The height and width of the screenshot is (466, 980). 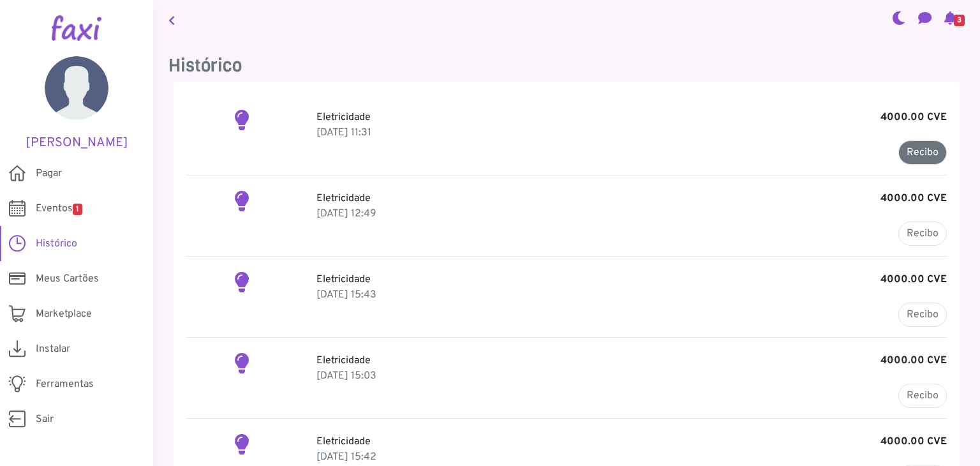 I want to click on p: 28 Jul 2025, 13:49, so click(x=632, y=214).